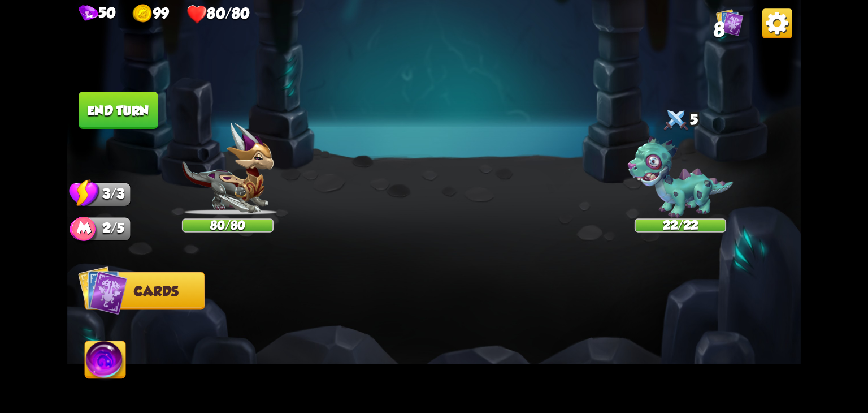 The width and height of the screenshot is (868, 413). Describe the element at coordinates (777, 23) in the screenshot. I see `img: OptionsButton.png` at that location.